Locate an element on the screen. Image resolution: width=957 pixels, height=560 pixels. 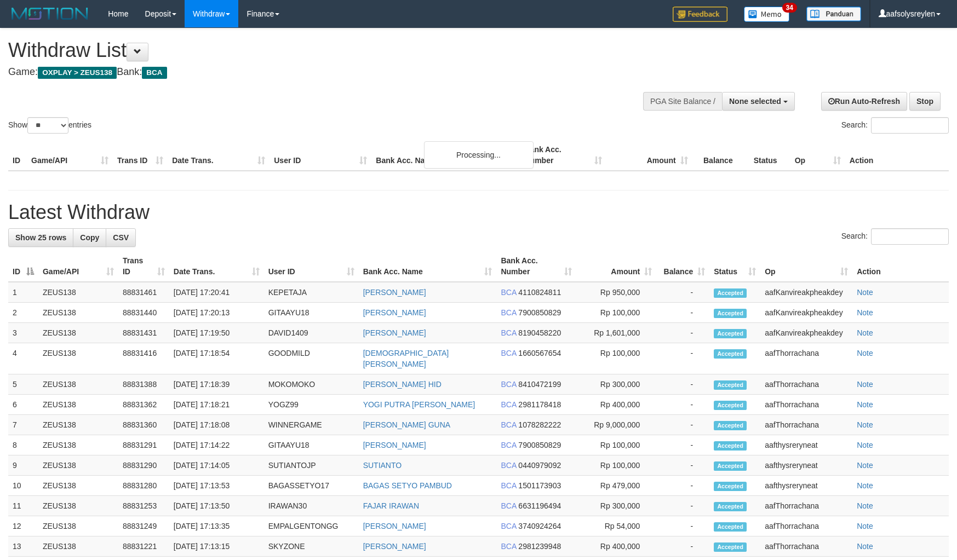
td: 7 is located at coordinates (23, 425).